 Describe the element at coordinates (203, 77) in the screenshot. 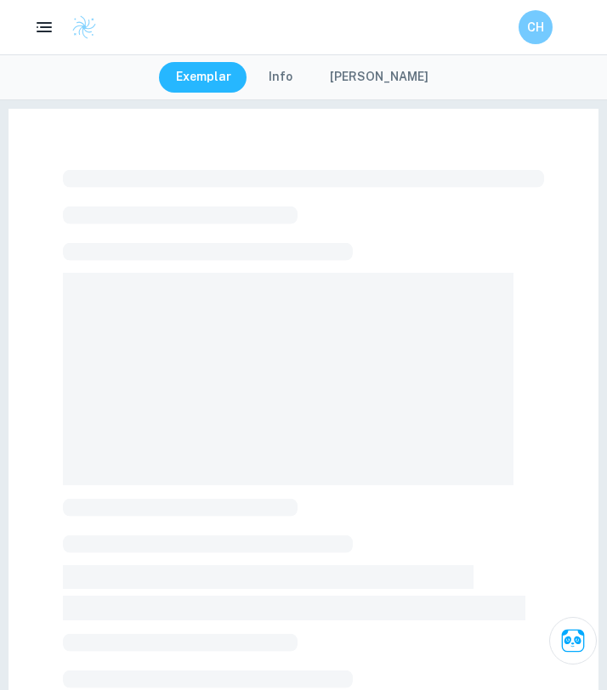

I see `button: Exemplar` at that location.